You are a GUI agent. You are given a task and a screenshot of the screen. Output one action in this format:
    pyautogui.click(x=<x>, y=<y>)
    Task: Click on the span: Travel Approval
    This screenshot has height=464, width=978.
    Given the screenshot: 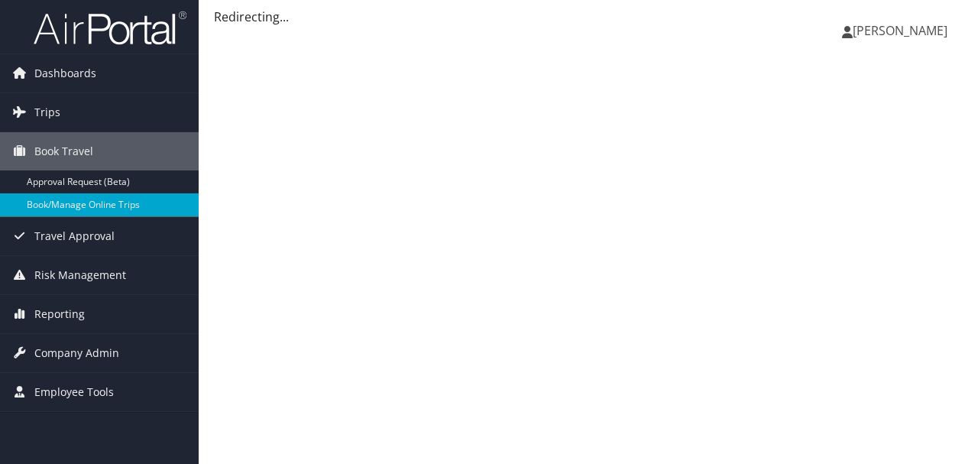 What is the action you would take?
    pyautogui.click(x=74, y=236)
    